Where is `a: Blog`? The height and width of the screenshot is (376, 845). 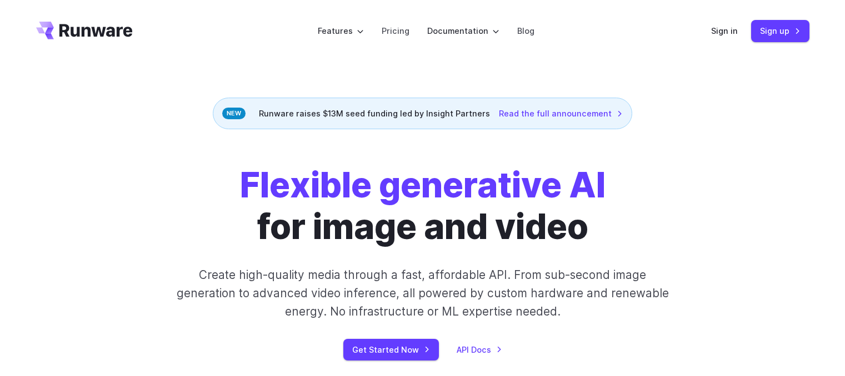 a: Blog is located at coordinates (525, 31).